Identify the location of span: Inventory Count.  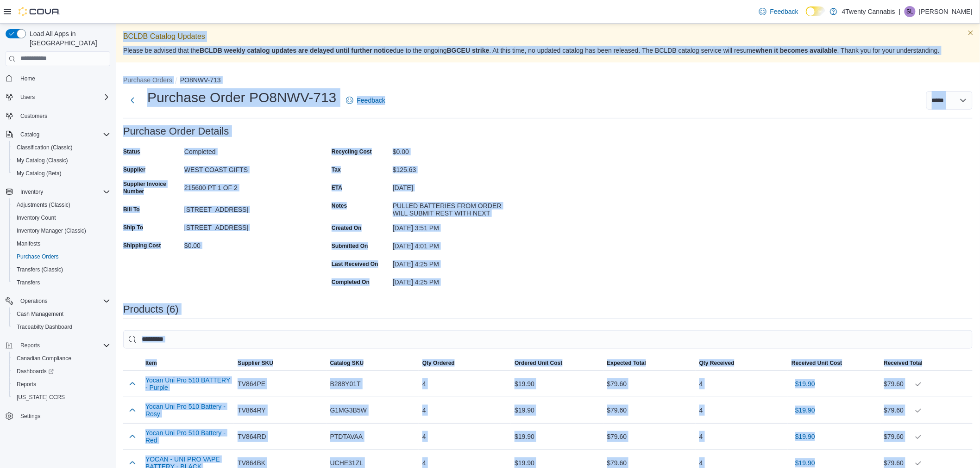
(36, 218).